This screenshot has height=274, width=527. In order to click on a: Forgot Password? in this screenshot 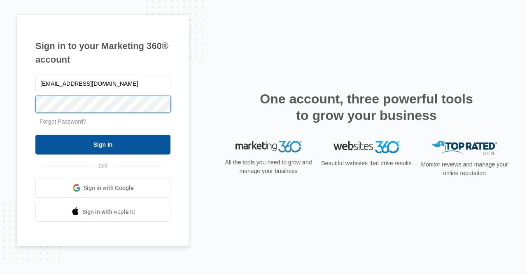, I will do `click(63, 122)`.